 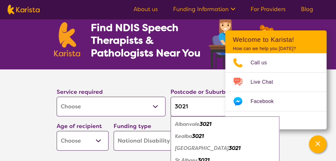 I want to click on input: Type, so click(x=225, y=106).